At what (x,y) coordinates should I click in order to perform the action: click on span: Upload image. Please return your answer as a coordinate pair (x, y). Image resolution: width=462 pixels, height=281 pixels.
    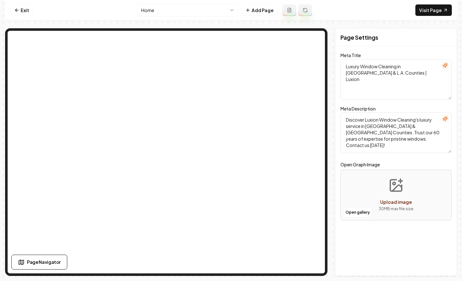
    Looking at the image, I should click on (396, 202).